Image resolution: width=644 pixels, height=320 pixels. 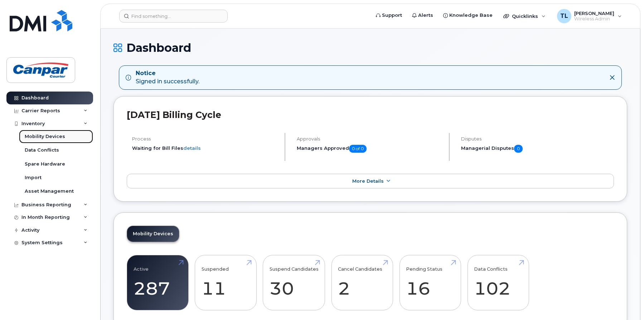 What do you see at coordinates (294, 283) in the screenshot?
I see `a: Suspend Candidates 30` at bounding box center [294, 283].